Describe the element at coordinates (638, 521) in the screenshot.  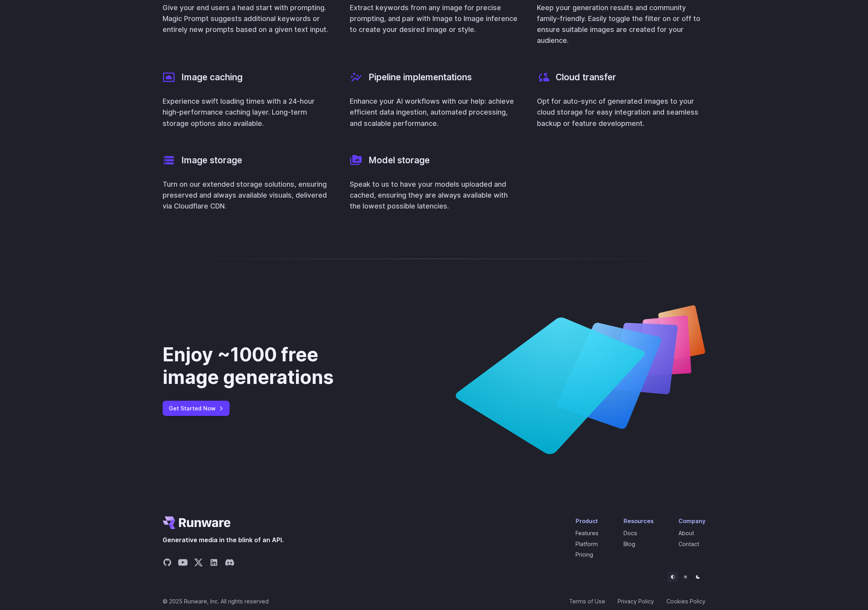
I see `div: Resources` at that location.